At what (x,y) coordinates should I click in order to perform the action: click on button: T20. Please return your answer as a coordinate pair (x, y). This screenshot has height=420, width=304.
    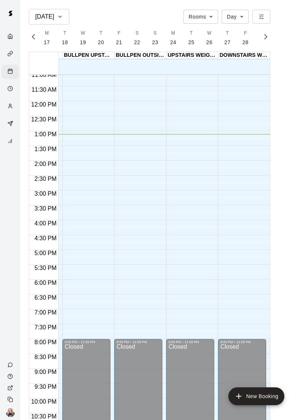
    Looking at the image, I should click on (101, 38).